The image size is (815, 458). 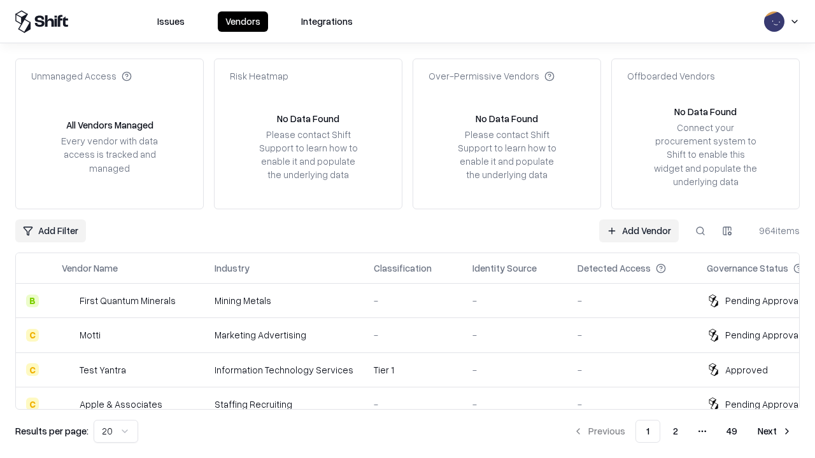 I want to click on div: Test Yantra, so click(x=102, y=370).